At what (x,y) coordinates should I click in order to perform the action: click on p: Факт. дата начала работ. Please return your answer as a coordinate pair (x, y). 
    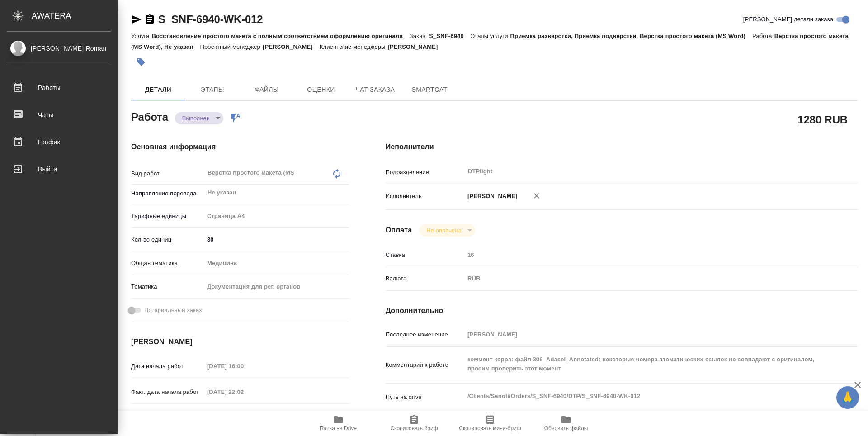
    Looking at the image, I should click on (168, 392).